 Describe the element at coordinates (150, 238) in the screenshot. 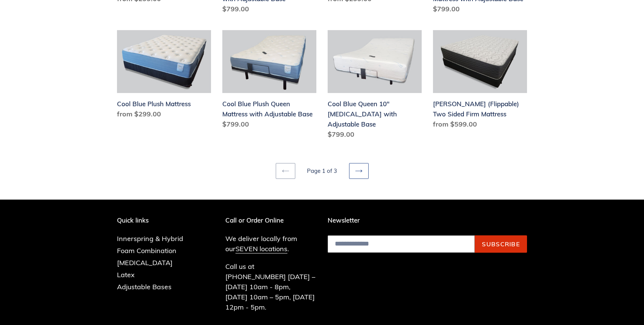

I see `a: Innerspring & Hybrid` at that location.